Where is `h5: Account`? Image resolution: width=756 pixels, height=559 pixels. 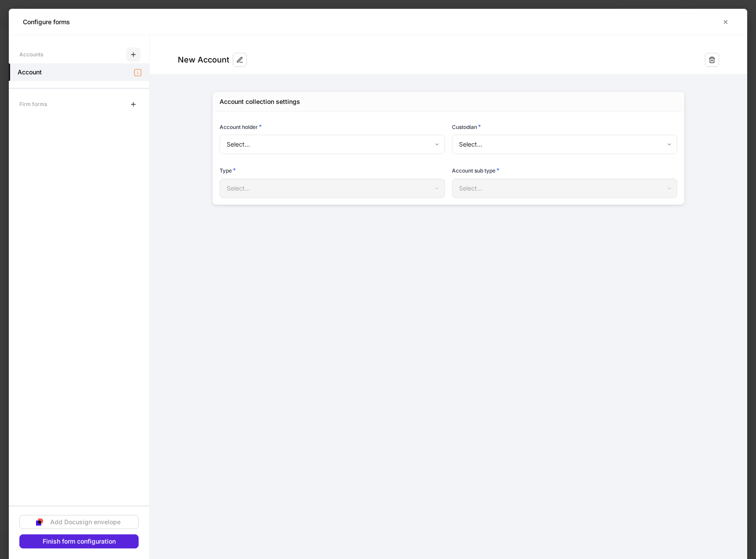 h5: Account is located at coordinates (29, 72).